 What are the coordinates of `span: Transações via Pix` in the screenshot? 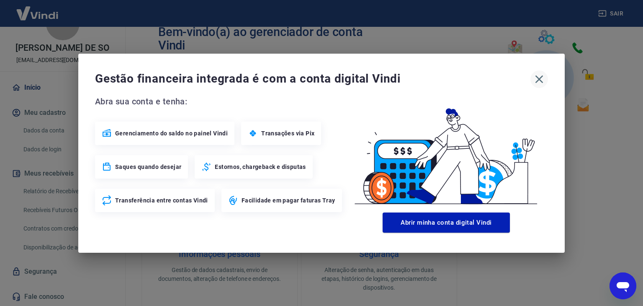 It's located at (288, 133).